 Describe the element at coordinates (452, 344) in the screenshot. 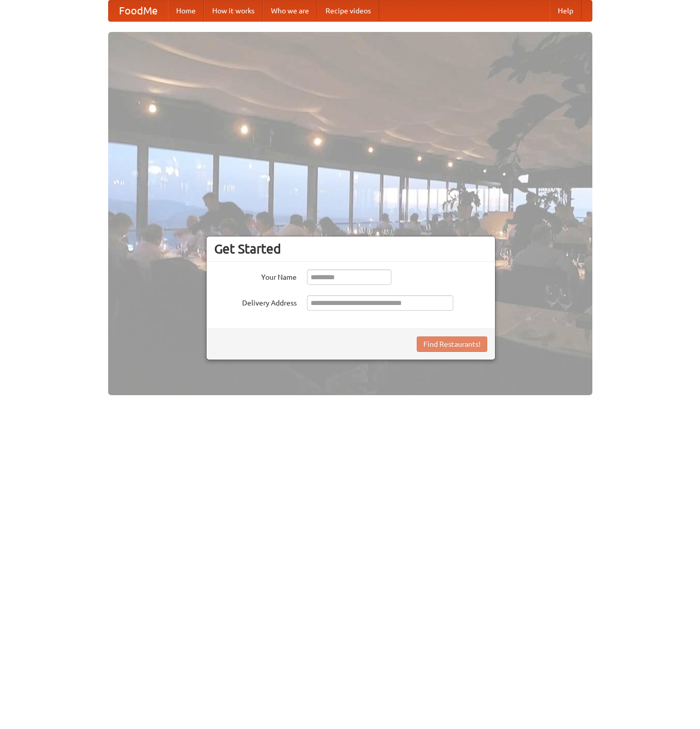

I see `button: Find Restaurants!` at that location.